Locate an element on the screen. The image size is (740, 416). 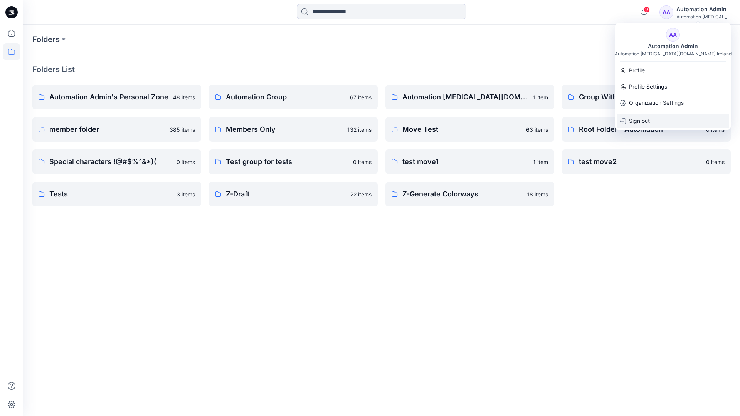
a: Tests3 items is located at coordinates (117, 194).